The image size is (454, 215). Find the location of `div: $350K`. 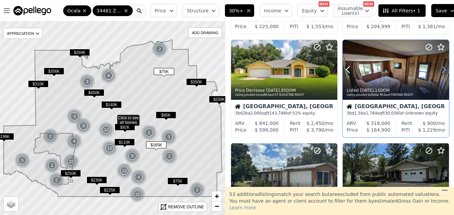

div: $350K is located at coordinates (196, 83).